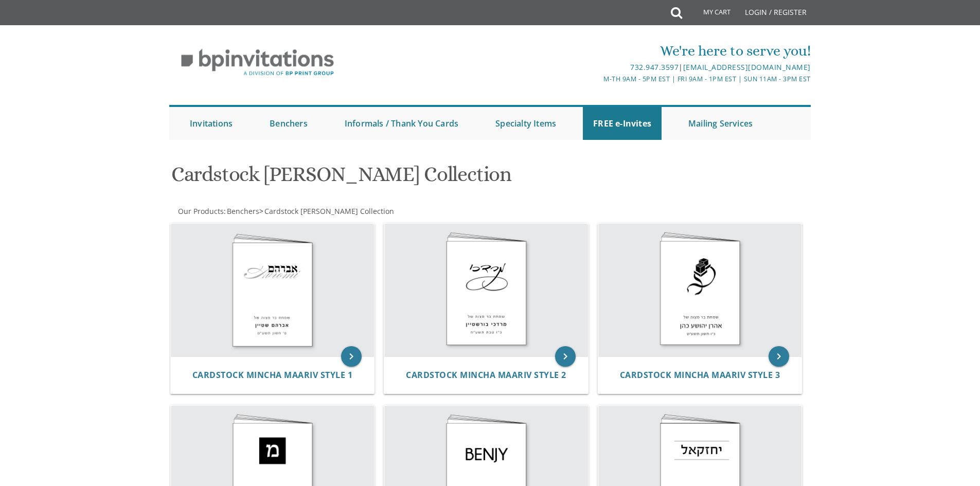 The height and width of the screenshot is (486, 980). I want to click on span: Cardstock Mincha Maariv Style 2, so click(486, 375).